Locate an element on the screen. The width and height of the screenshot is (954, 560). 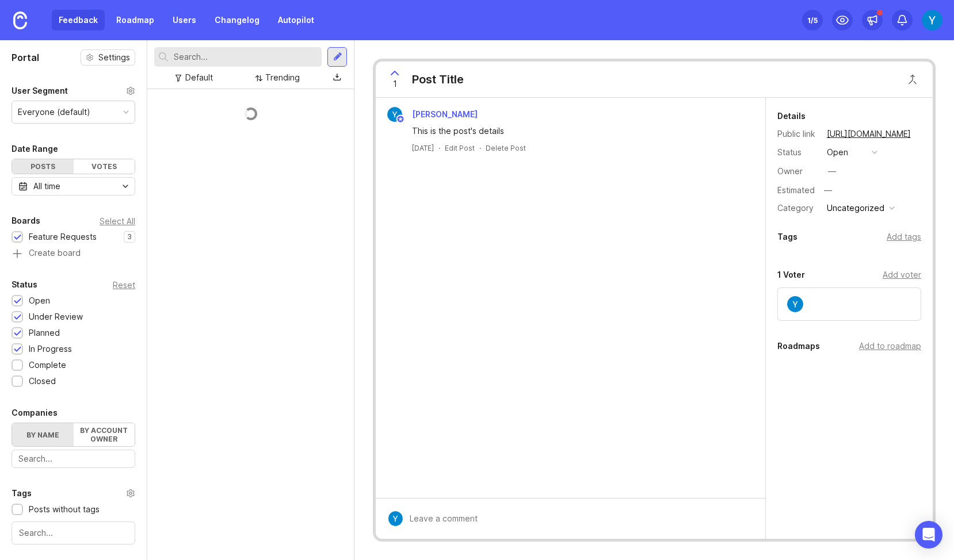
a: Users is located at coordinates (184, 20).